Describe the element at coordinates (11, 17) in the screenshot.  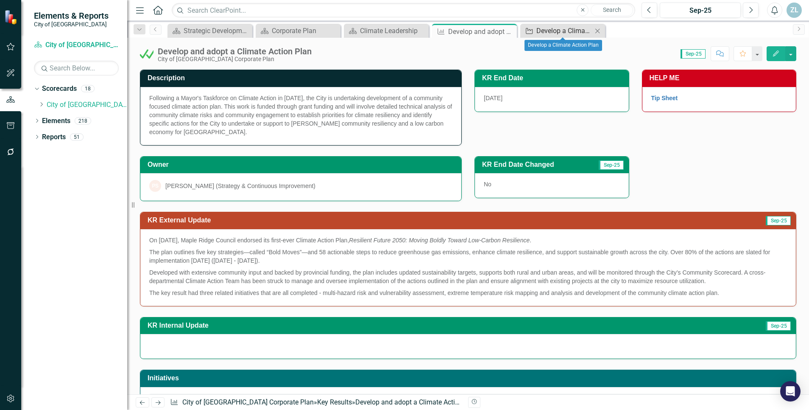
I see `img: ClearPoint Strategy` at that location.